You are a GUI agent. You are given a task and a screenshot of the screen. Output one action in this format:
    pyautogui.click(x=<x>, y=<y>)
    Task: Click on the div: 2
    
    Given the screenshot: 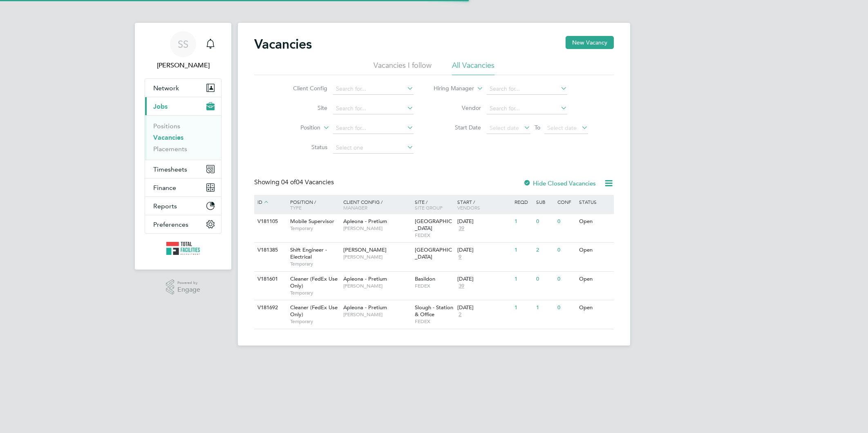 What is the action you would take?
    pyautogui.click(x=545, y=250)
    